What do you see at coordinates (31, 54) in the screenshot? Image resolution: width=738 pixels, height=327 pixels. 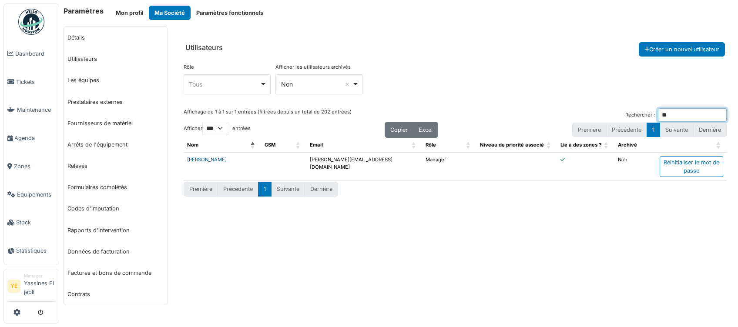 I see `a: Dashboard` at bounding box center [31, 54].